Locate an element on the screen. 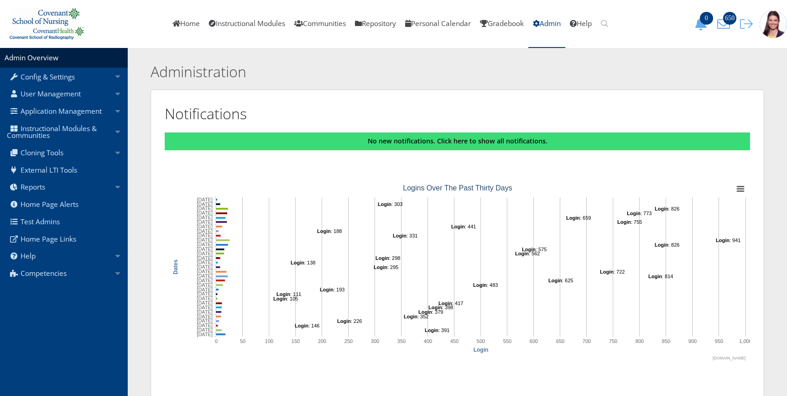  tspan: 0 is located at coordinates (216, 341).